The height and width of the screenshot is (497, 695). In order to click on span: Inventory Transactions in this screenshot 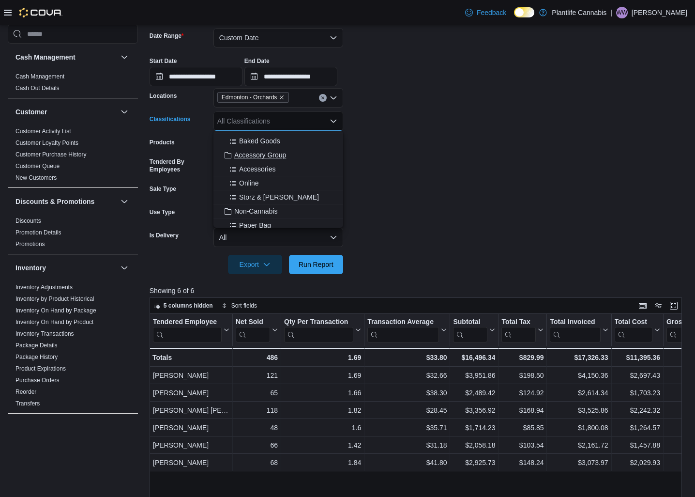, I will do `click(45, 333)`.